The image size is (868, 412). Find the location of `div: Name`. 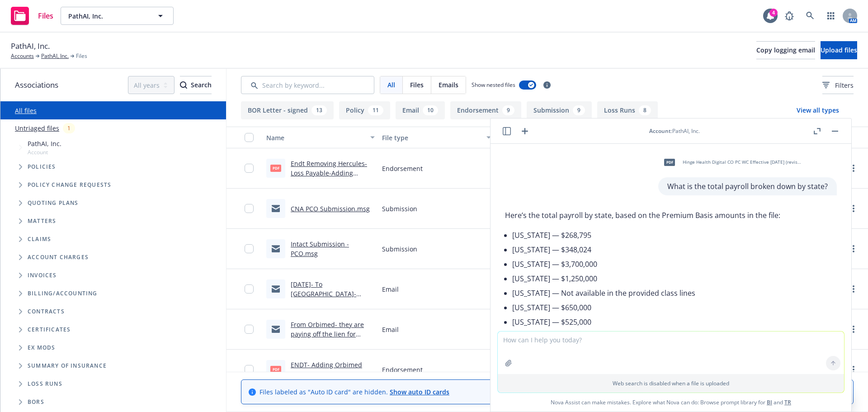

div: Name is located at coordinates (315, 137).